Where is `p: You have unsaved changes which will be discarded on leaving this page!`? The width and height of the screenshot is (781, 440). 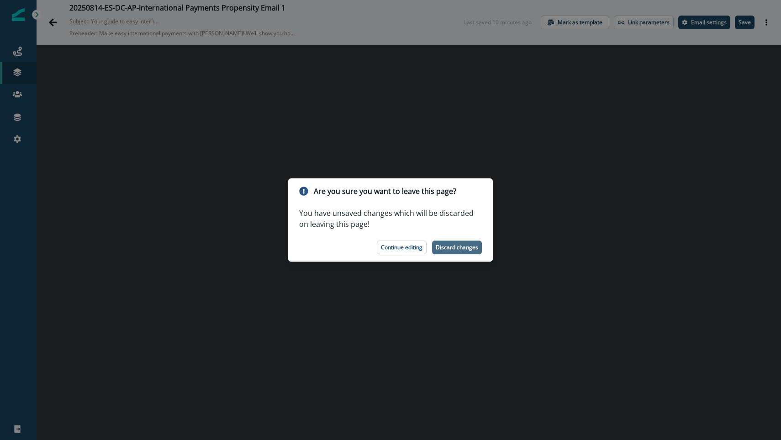 p: You have unsaved changes which will be discarded on leaving this page! is located at coordinates (391, 218).